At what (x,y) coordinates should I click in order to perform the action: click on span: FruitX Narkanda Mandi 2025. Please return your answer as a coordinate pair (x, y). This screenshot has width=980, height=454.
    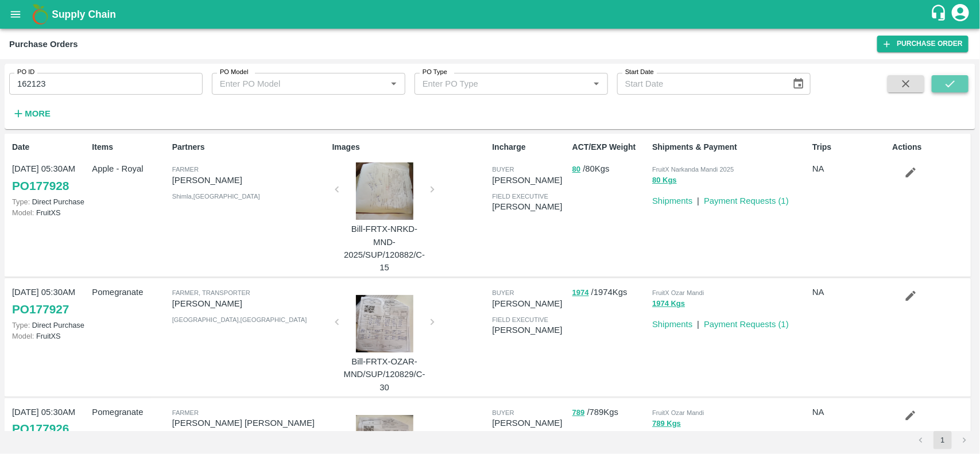
    Looking at the image, I should click on (693, 169).